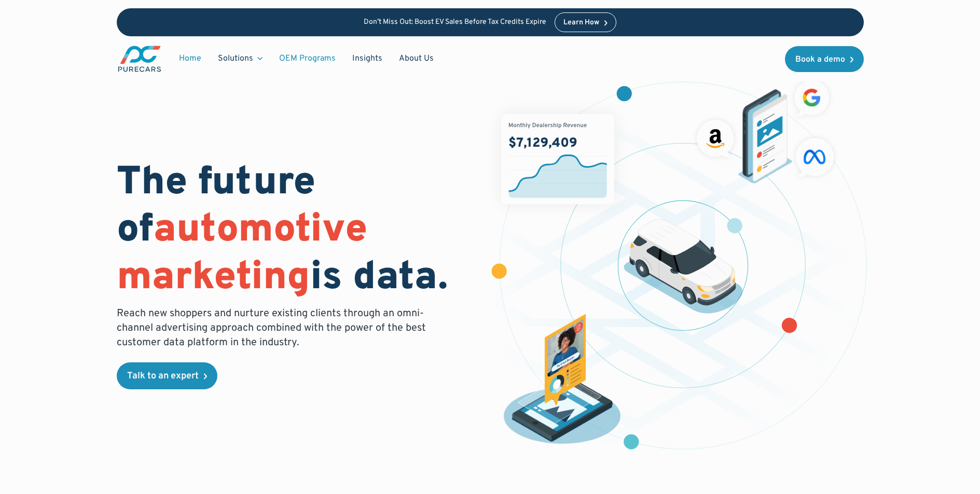  What do you see at coordinates (298, 232) in the screenshot?
I see `h1: The future of is data.` at bounding box center [298, 232].